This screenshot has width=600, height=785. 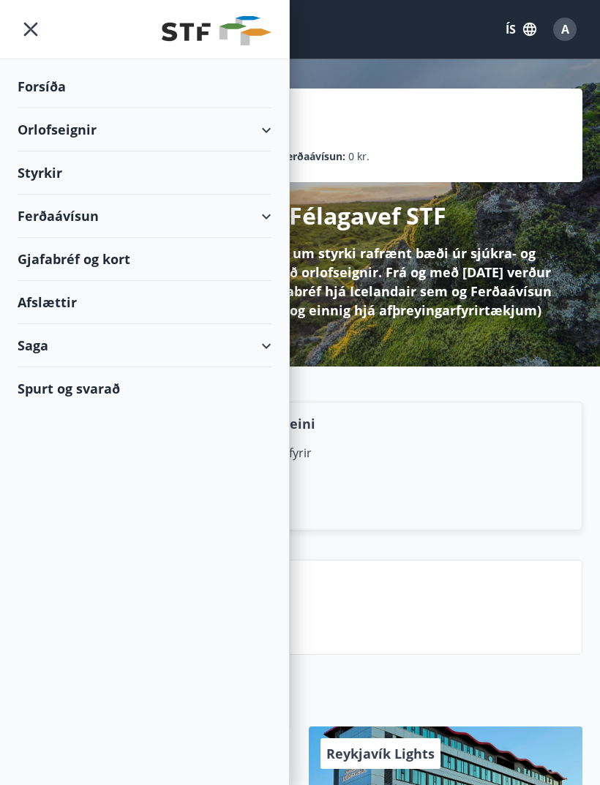 What do you see at coordinates (144, 389) in the screenshot?
I see `div: Spurt og svarað` at bounding box center [144, 389].